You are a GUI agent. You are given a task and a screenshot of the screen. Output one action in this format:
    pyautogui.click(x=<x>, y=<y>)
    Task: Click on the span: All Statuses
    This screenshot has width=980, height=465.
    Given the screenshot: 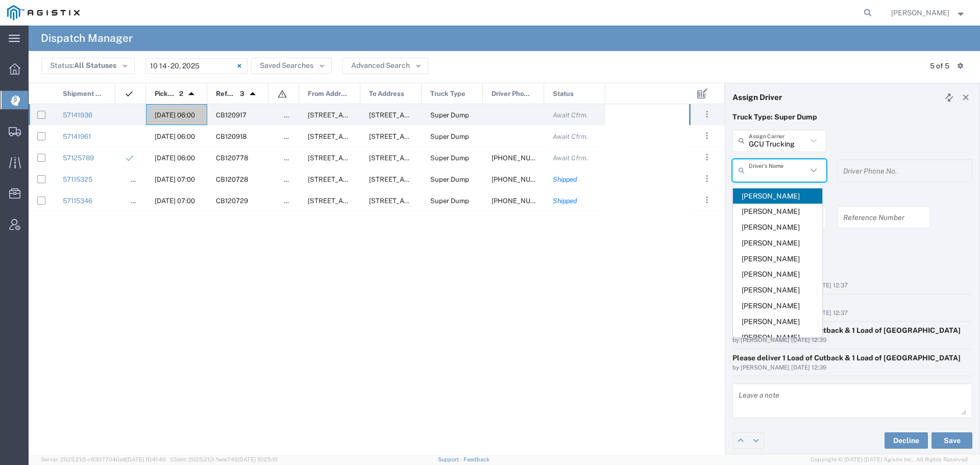 What is the action you would take?
    pyautogui.click(x=95, y=65)
    